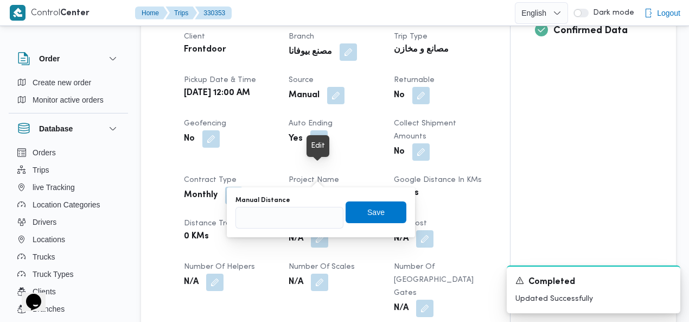  What do you see at coordinates (151, 13) in the screenshot?
I see `button: Home` at bounding box center [151, 13].